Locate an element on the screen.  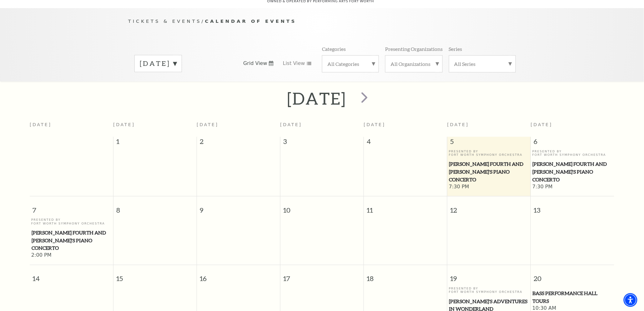
p: Categories is located at coordinates (334, 49).